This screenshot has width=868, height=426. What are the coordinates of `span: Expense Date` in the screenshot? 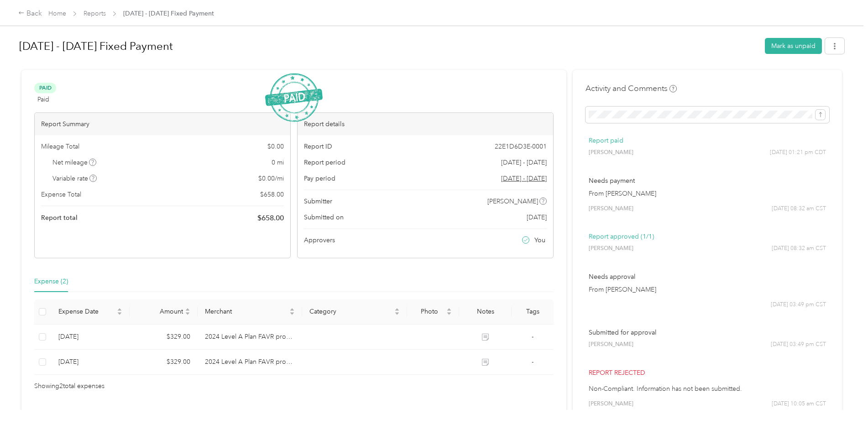 It's located at (87, 311).